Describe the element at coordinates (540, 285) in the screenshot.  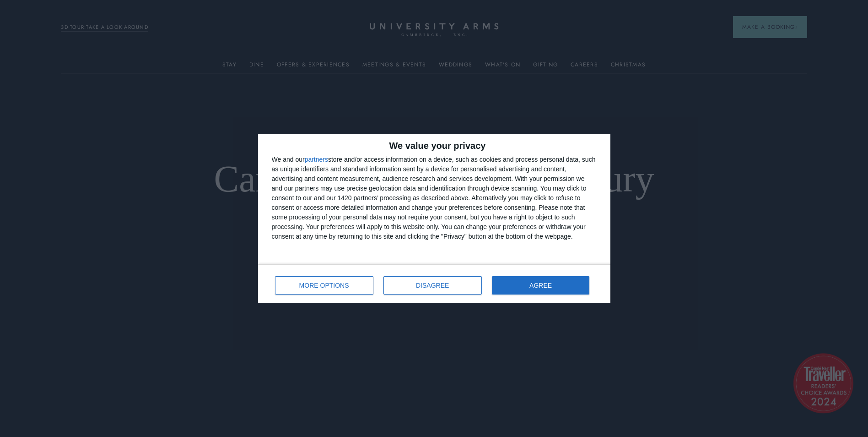
I see `span: AGREE` at that location.